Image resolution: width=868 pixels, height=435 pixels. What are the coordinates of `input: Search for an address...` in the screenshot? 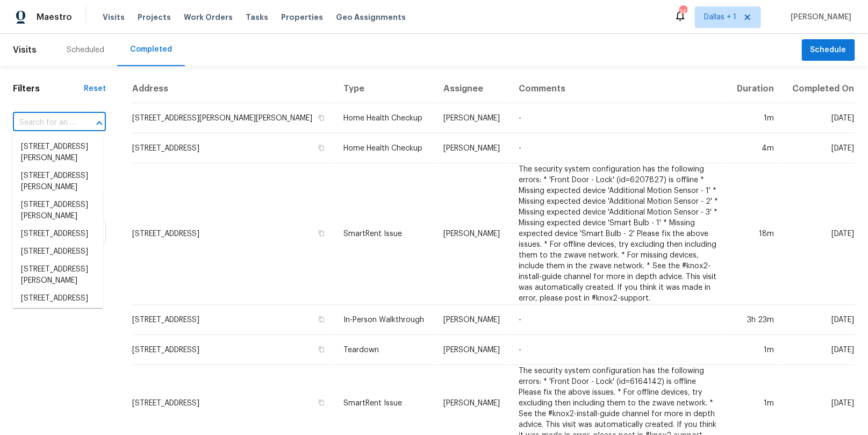 It's located at (44, 122).